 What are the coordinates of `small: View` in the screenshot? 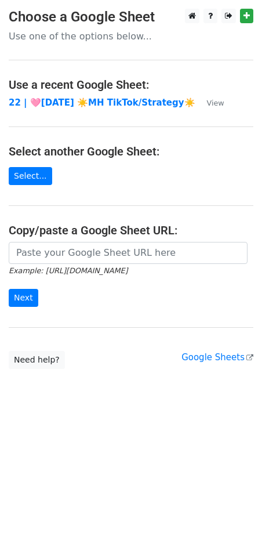 It's located at (216, 103).